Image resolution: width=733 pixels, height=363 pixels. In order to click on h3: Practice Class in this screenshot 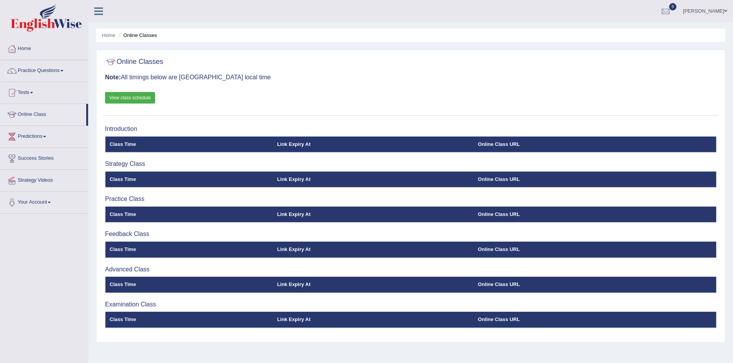, I will do `click(410, 199)`.